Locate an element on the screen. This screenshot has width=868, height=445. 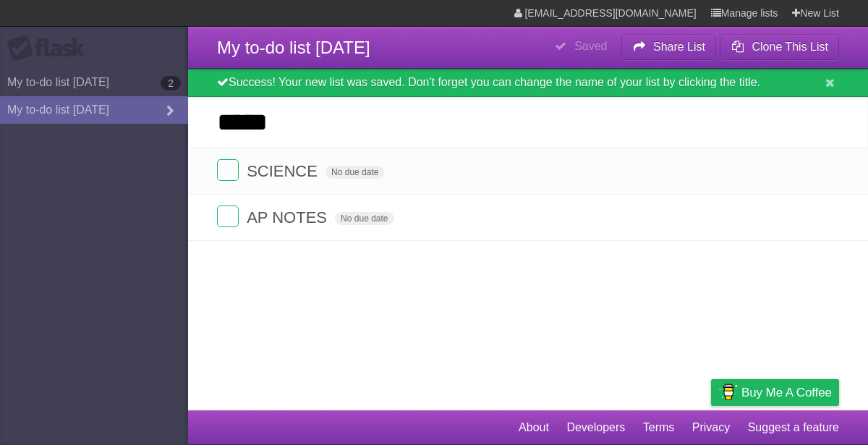
a: Buy me a coffee is located at coordinates (775, 392).